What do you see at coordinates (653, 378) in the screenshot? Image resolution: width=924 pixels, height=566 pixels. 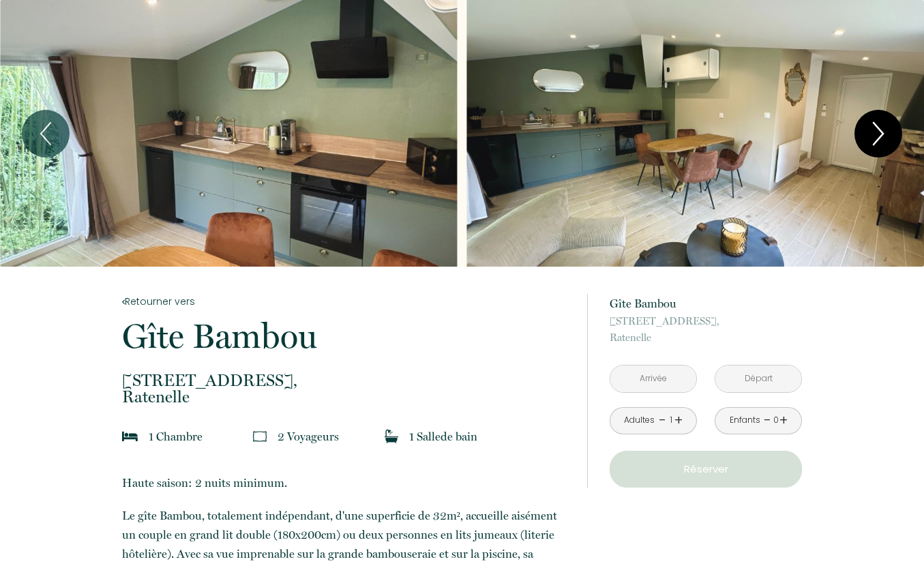 I see `input: Arrivée` at bounding box center [653, 378].